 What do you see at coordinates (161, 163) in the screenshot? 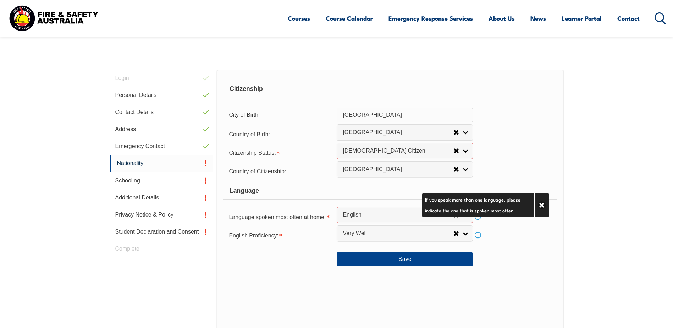
I see `a: Nationality` at bounding box center [161, 163].